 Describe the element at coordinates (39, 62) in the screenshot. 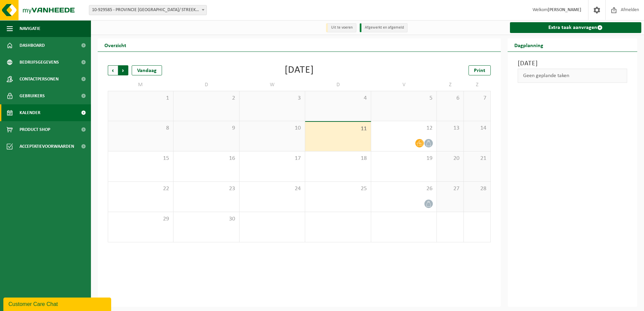

I see `span: Bedrijfsgegevens` at that location.